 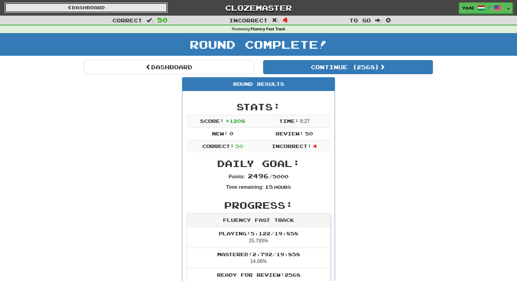 I want to click on span: Ready for Review: 2568, so click(x=259, y=274).